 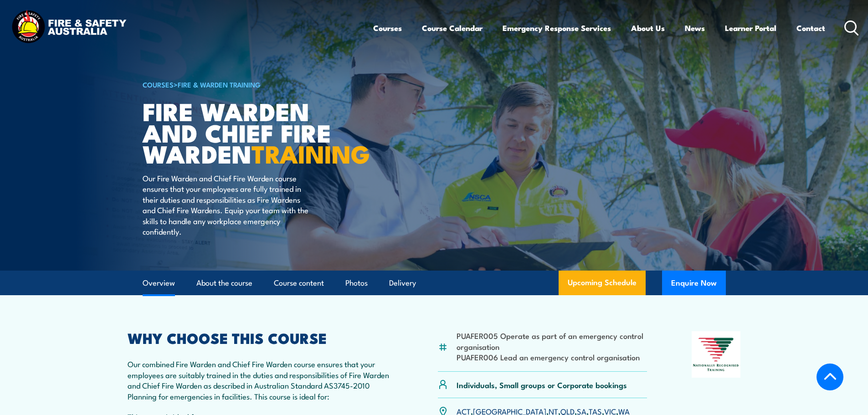 What do you see at coordinates (751, 28) in the screenshot?
I see `a: Learner Portal` at bounding box center [751, 28].